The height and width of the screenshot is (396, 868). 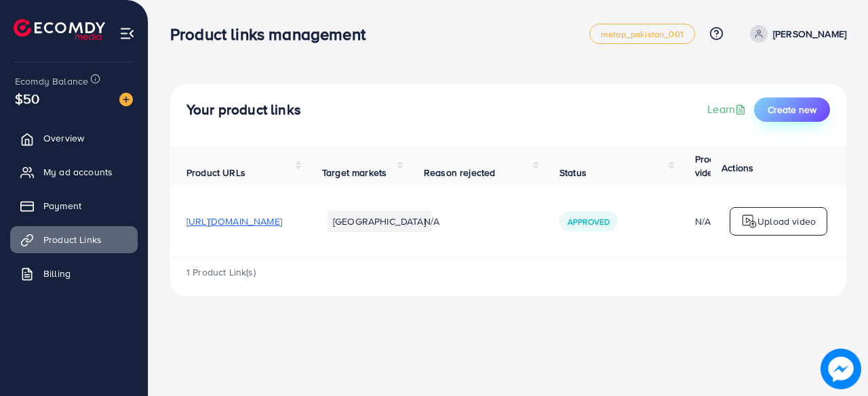 I want to click on button: Create new, so click(x=792, y=110).